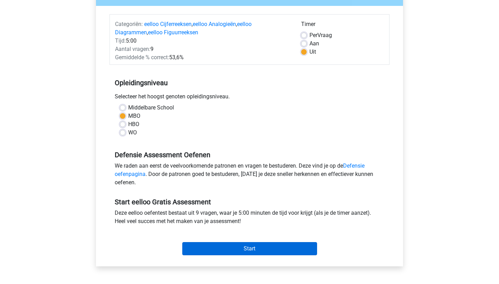 This screenshot has height=284, width=499. Describe the element at coordinates (120, 41) in the screenshot. I see `span: Tijd:` at that location.